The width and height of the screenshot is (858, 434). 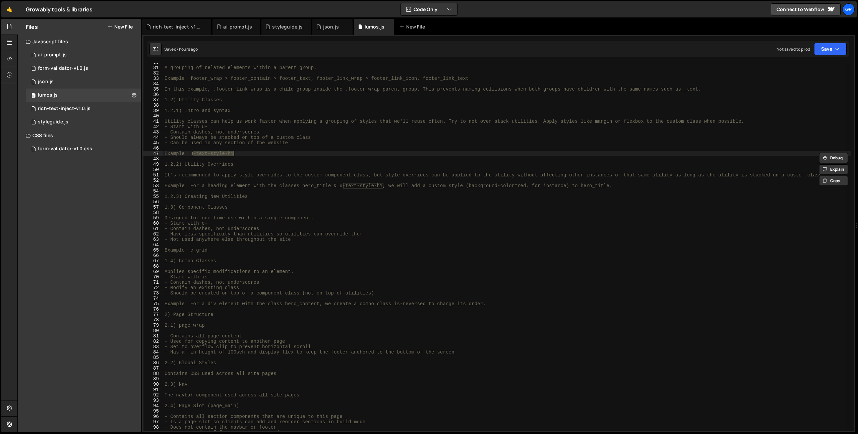 What do you see at coordinates (153, 121) in the screenshot?
I see `div: 41` at bounding box center [153, 121].